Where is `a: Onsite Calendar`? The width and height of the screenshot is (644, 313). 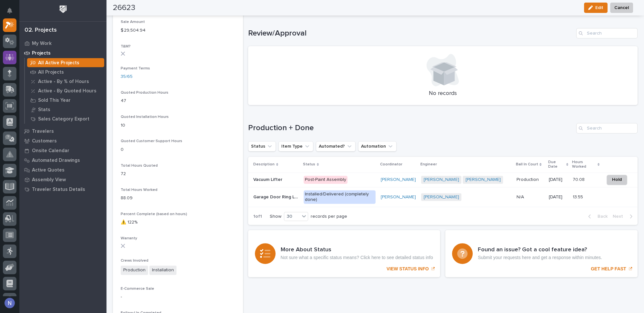 a: Onsite Calendar is located at coordinates (63, 150).